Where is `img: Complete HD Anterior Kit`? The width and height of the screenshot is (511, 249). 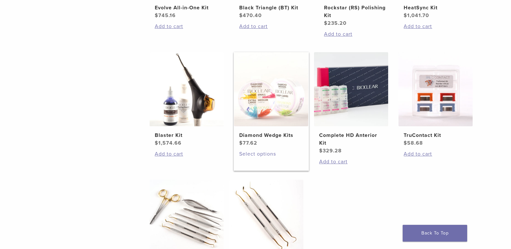
img: Complete HD Anterior Kit is located at coordinates (351, 89).